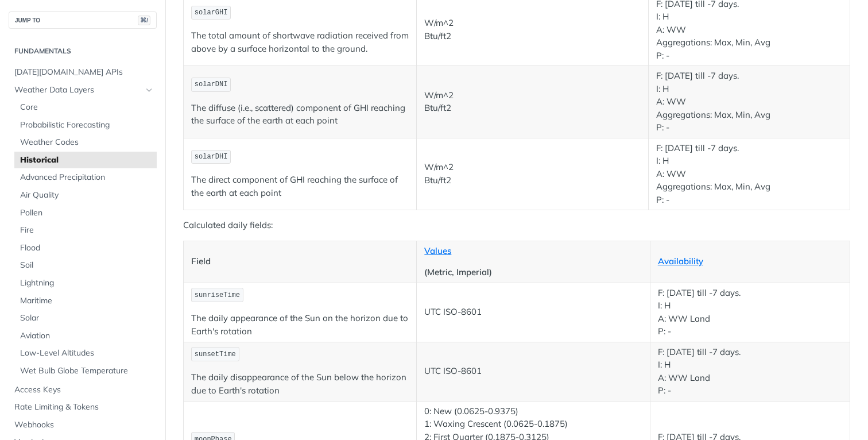 The width and height of the screenshot is (868, 440). What do you see at coordinates (83, 90) in the screenshot?
I see `a: Weather Data LayersHide subpages for Weather Data Layers` at bounding box center [83, 90].